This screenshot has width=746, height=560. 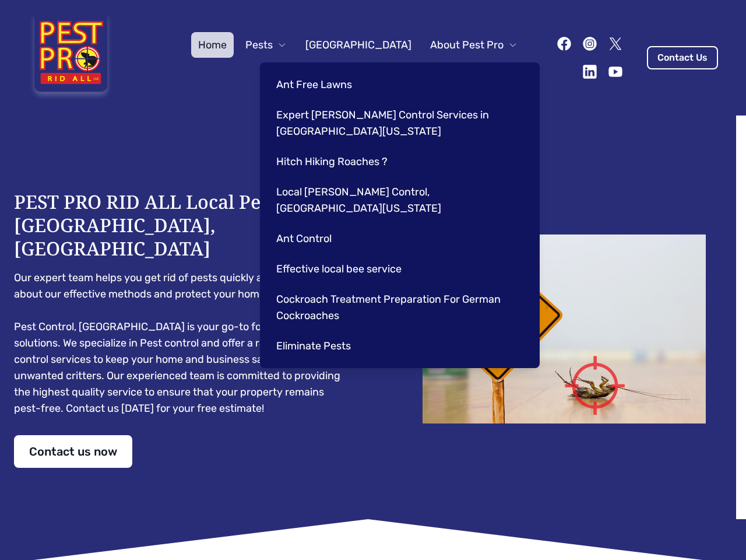 I want to click on a: Hitch Hiking Roaches ?, so click(x=398, y=161).